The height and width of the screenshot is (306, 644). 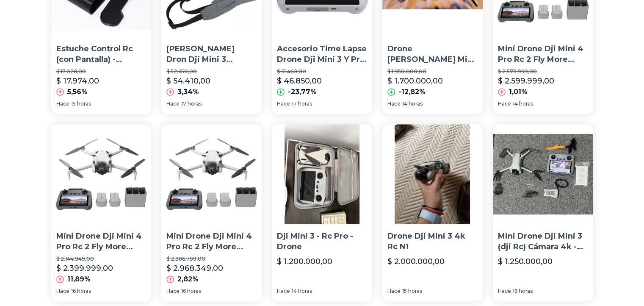 What do you see at coordinates (188, 280) in the screenshot?
I see `p: 2,82%` at bounding box center [188, 280].